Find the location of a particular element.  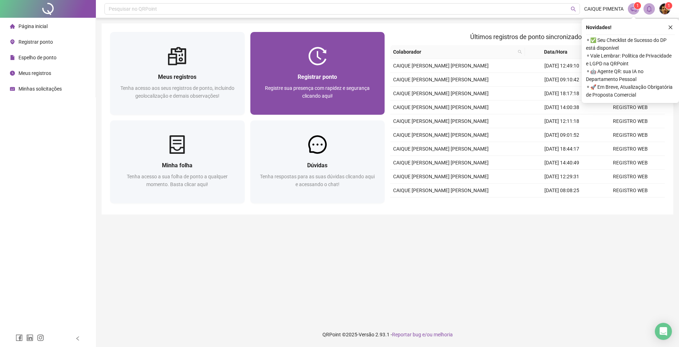

div: Open Intercom Messenger is located at coordinates (664, 331).